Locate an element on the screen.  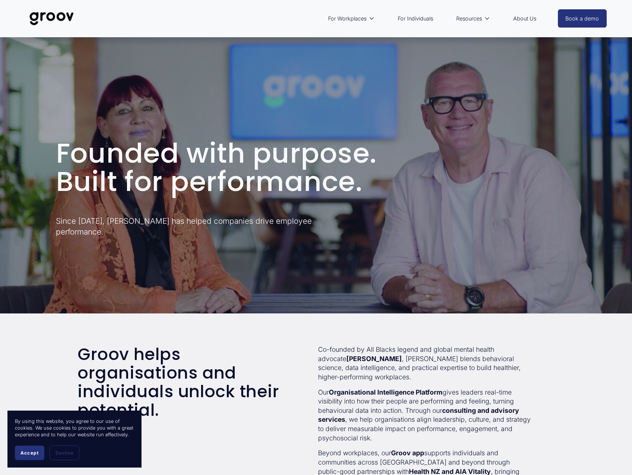
section: Cookie banner is located at coordinates (74, 439).